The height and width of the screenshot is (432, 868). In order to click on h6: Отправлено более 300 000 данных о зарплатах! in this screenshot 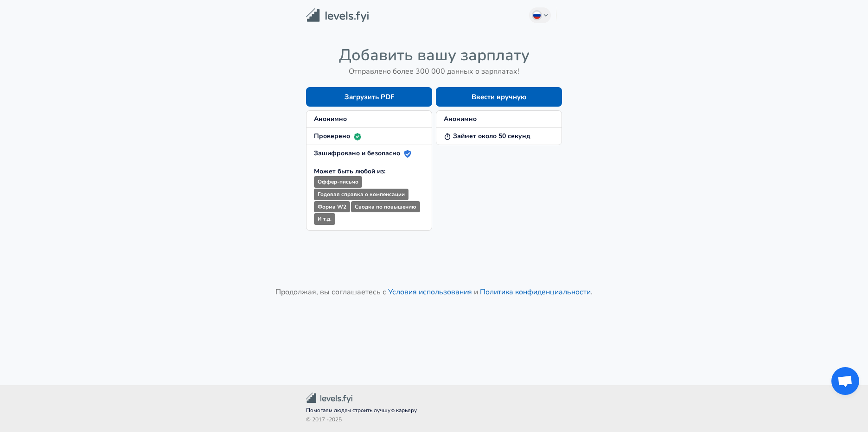, I will do `click(434, 71)`.